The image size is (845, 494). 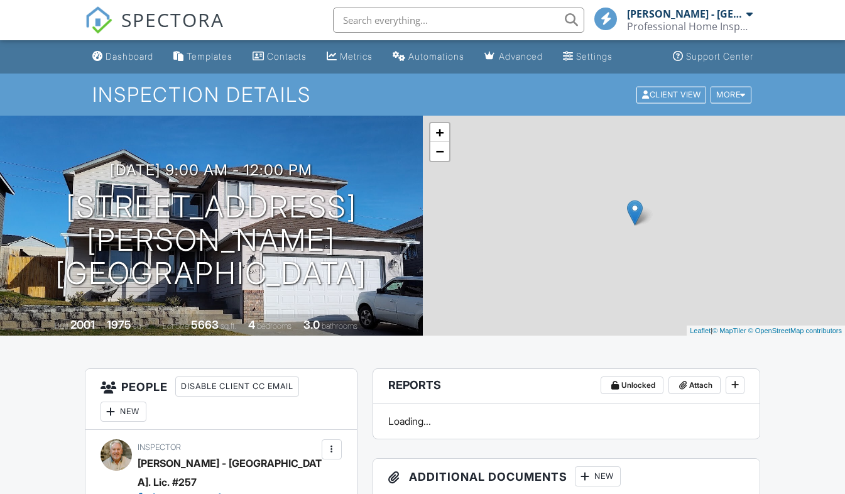 What do you see at coordinates (594, 56) in the screenshot?
I see `div: Settings` at bounding box center [594, 56].